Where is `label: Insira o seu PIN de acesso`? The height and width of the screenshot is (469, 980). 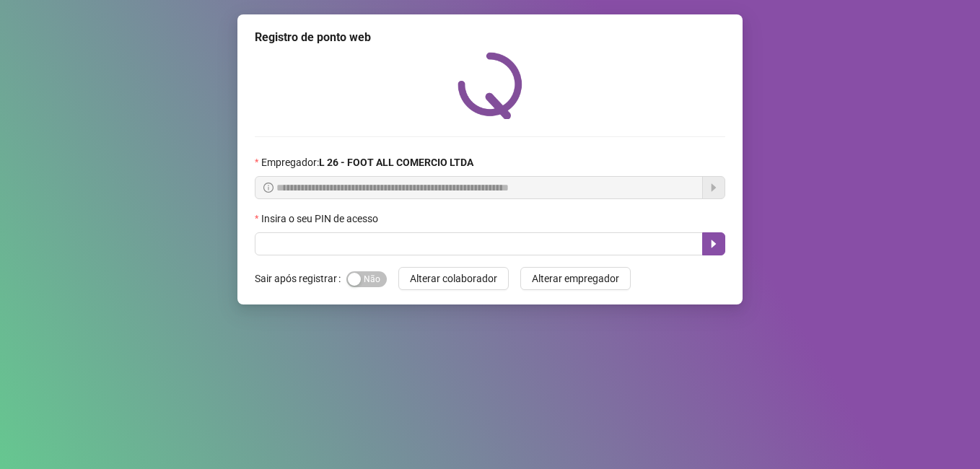
label: Insira o seu PIN de acesso is located at coordinates (321, 219).